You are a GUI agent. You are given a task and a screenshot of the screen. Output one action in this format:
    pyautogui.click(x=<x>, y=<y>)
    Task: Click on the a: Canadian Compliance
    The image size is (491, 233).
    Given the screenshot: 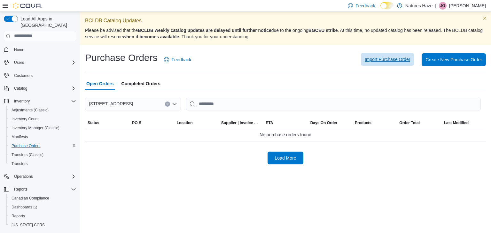 What is the action you would take?
    pyautogui.click(x=30, y=198)
    